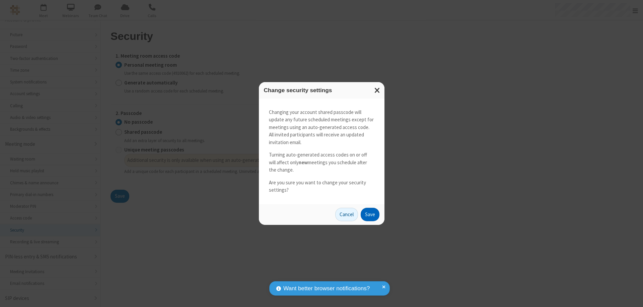  Describe the element at coordinates (303, 162) in the screenshot. I see `strong: new` at that location.